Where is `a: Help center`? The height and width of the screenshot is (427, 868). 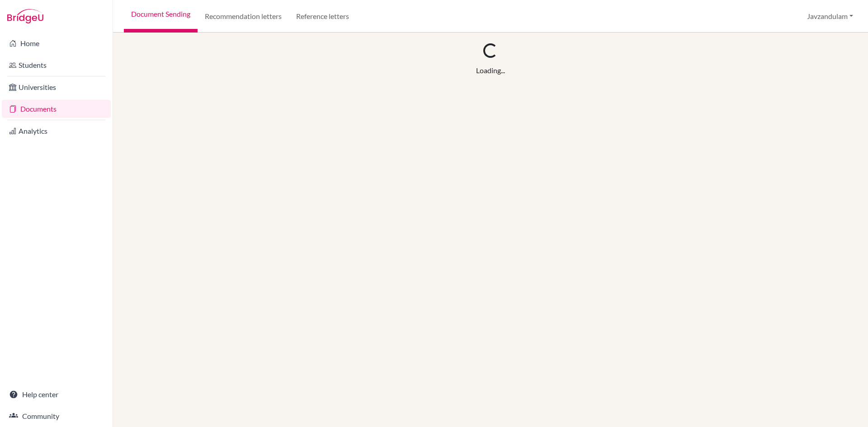
a: Help center is located at coordinates (56, 394).